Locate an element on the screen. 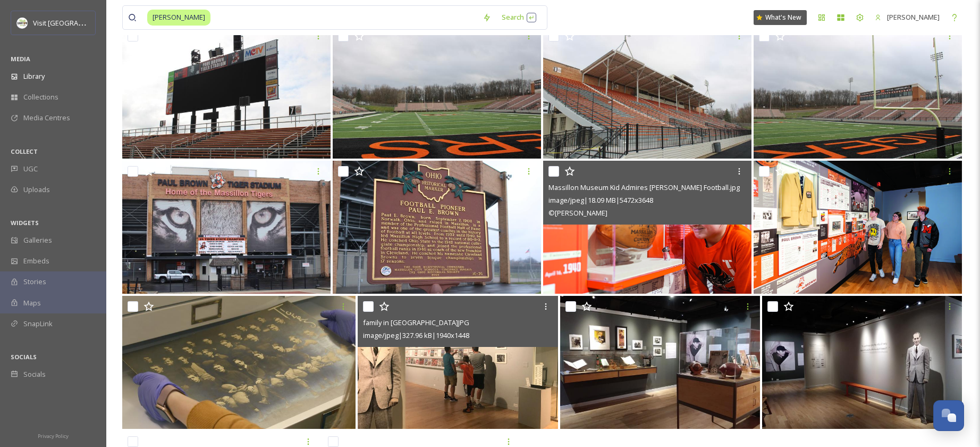  span: image/jpeg | 18.09 MB | 5472 x 3648 is located at coordinates (601, 200).